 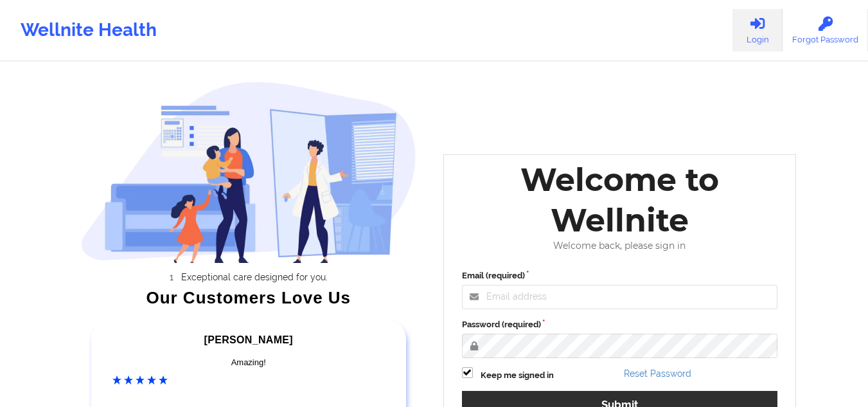 I want to click on li: Exceptional care designed for you., so click(x=255, y=277).